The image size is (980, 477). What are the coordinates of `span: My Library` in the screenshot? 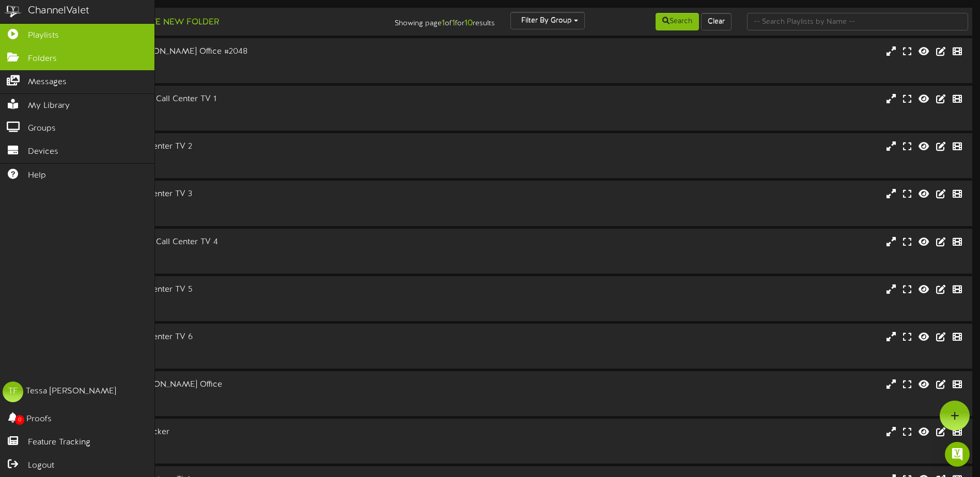 It's located at (49, 106).